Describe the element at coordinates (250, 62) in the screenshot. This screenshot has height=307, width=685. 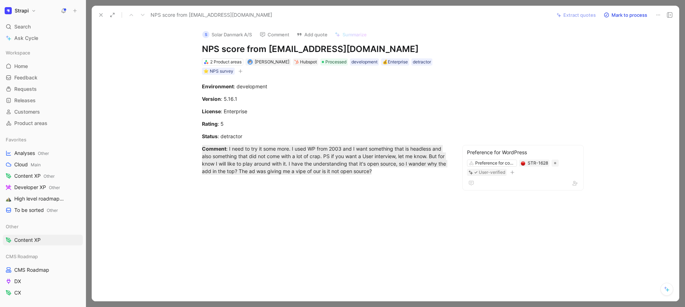
I see `img: avatar` at that location.